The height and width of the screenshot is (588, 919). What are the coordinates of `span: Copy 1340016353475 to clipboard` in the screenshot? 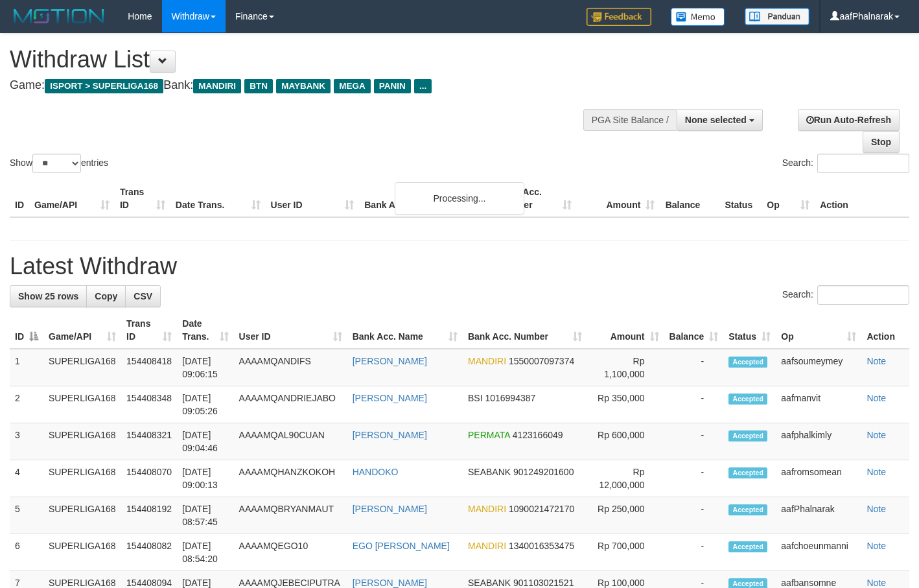 It's located at (541, 546).